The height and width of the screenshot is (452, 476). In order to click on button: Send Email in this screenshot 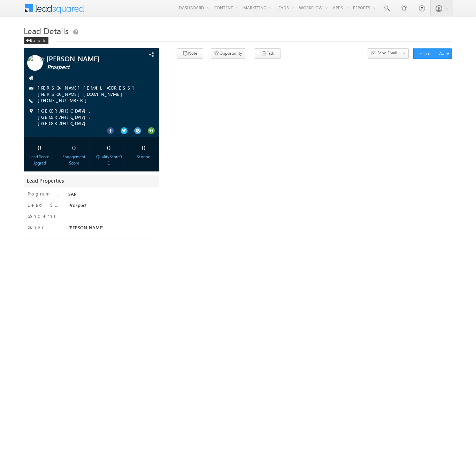, I will do `click(384, 53)`.